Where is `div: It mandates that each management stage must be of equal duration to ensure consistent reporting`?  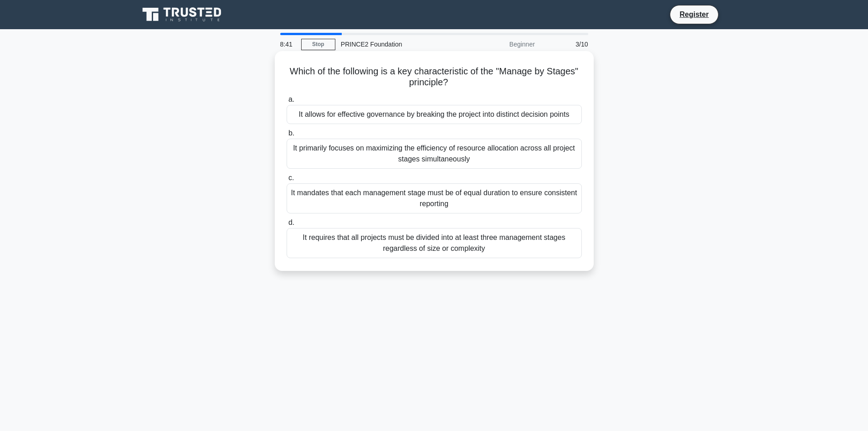 div: It mandates that each management stage must be of equal duration to ensure consistent reporting is located at coordinates (434, 199).